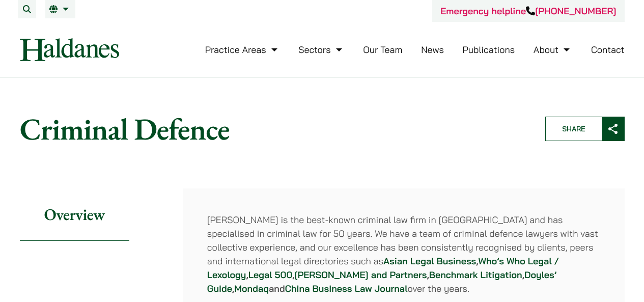 The image size is (644, 302). What do you see at coordinates (608, 50) in the screenshot?
I see `a: Contact` at bounding box center [608, 50].